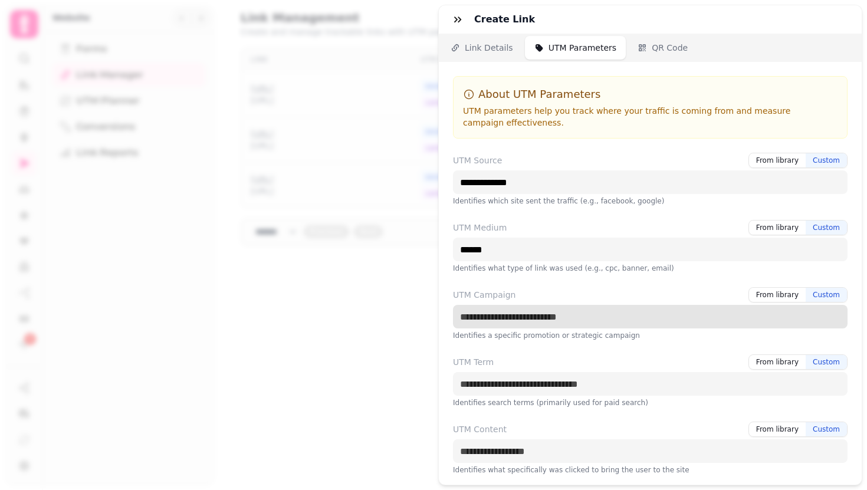  What do you see at coordinates (479, 429) in the screenshot?
I see `label: UTM Content` at bounding box center [479, 429].